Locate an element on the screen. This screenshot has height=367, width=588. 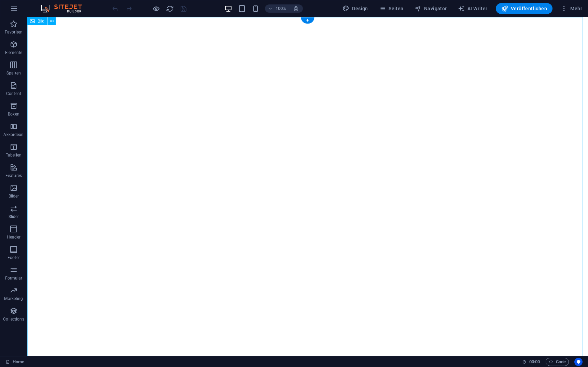
p: Footer is located at coordinates (14, 257).